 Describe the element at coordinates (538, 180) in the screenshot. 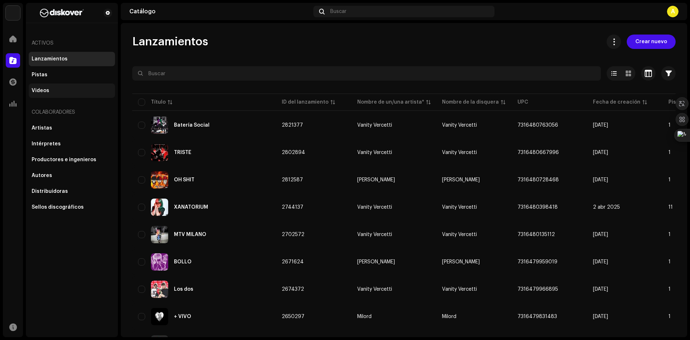

I see `span: 7316480728468` at that location.